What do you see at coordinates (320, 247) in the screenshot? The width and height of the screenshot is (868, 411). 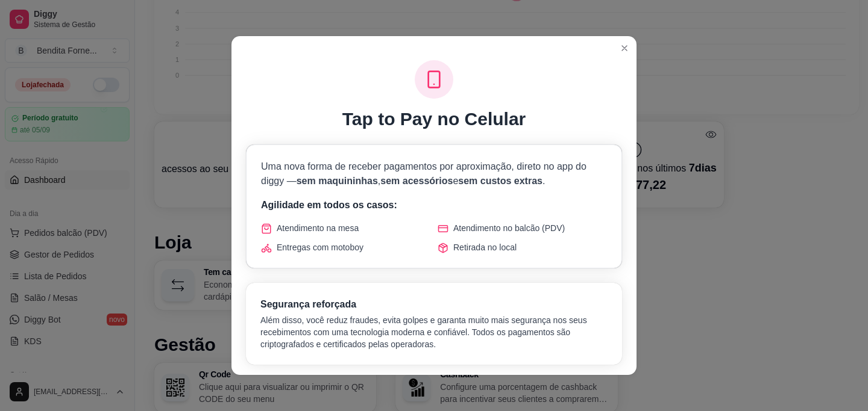 I see `span: Entregas com motoboy` at bounding box center [320, 247].